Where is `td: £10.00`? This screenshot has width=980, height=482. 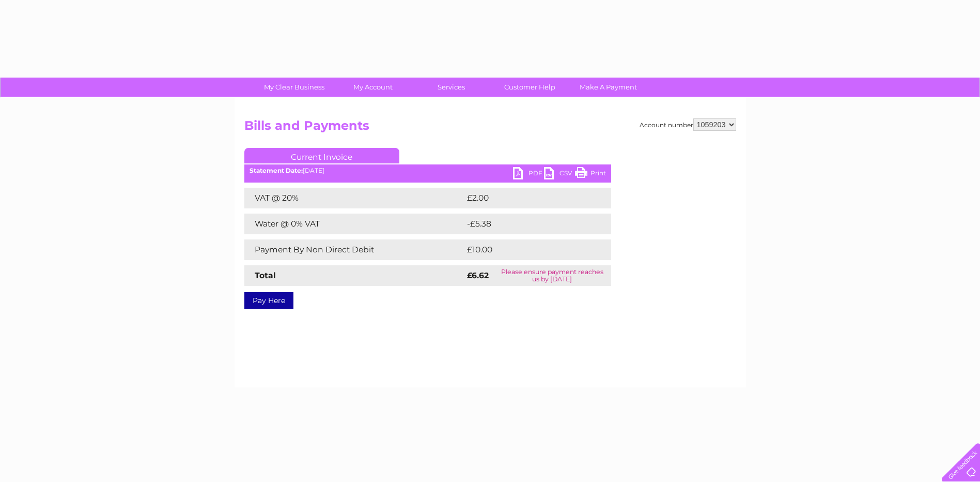 td: £10.00 is located at coordinates (527, 249).